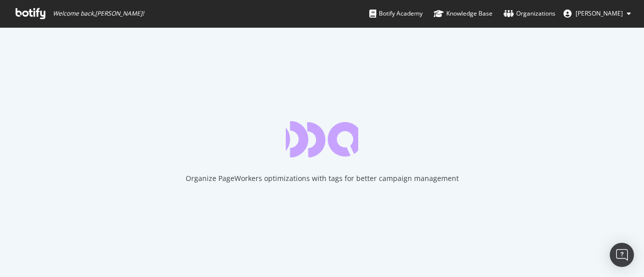 The image size is (644, 277). Describe the element at coordinates (322, 179) in the screenshot. I see `div: Organize PageWorkers optimizations with tags for better campaign management` at that location.